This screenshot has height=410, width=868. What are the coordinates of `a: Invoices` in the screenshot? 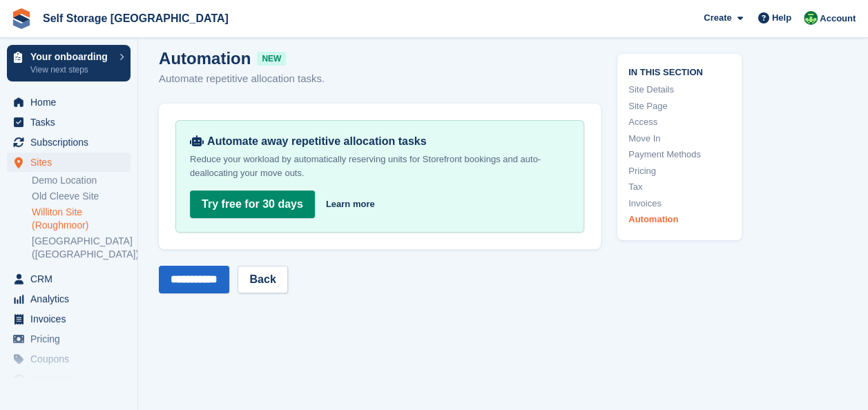 It's located at (679, 204).